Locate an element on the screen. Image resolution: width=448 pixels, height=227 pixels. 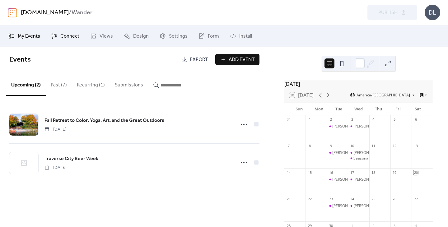
span: Connect is located at coordinates (70, 36).